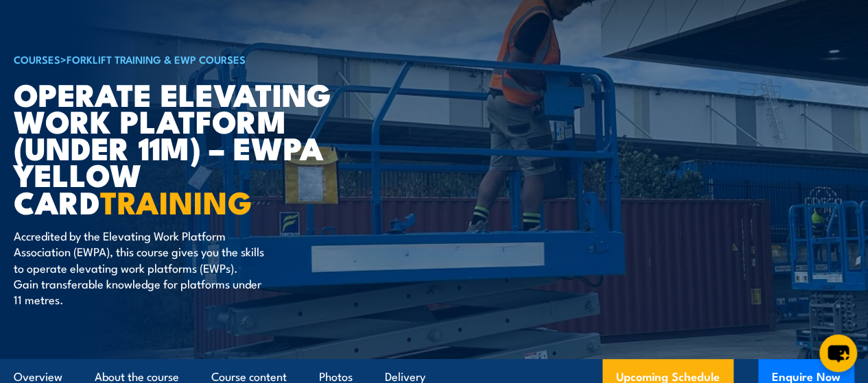 This screenshot has height=383, width=868. I want to click on button: chat-button, so click(838, 353).